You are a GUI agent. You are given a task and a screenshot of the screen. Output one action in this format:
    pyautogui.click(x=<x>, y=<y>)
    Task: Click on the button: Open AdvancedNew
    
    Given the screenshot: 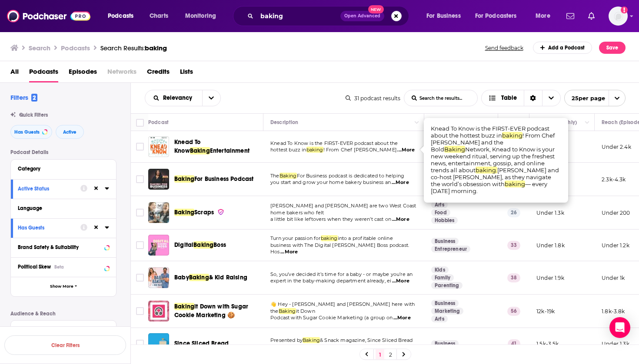 What is the action you would take?
    pyautogui.click(x=362, y=16)
    